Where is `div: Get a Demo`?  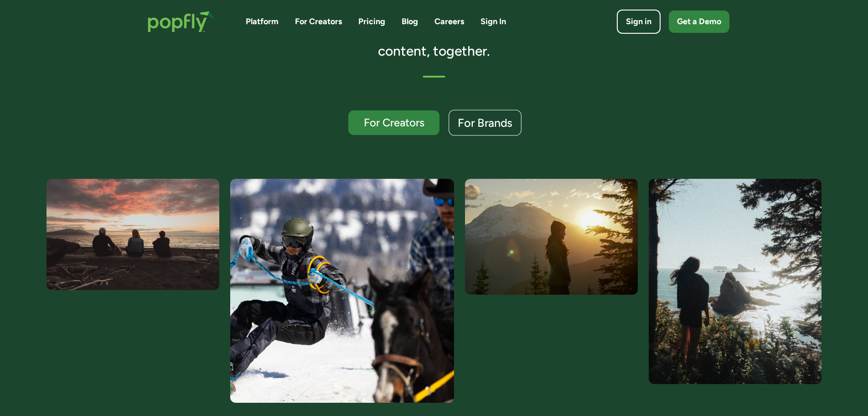
div: Get a Demo is located at coordinates (699, 21).